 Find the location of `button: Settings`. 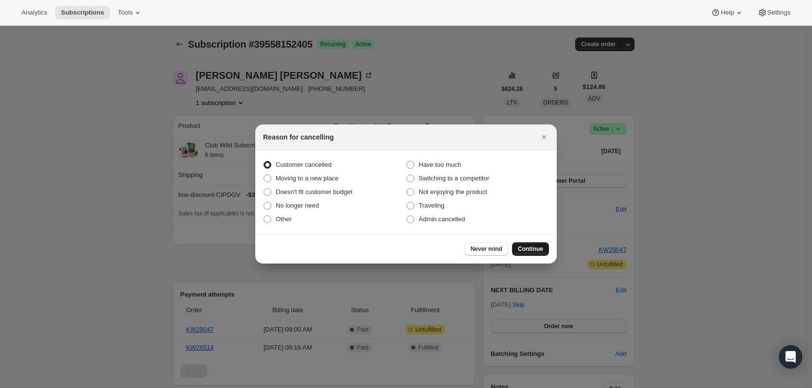

button: Settings is located at coordinates (774, 13).